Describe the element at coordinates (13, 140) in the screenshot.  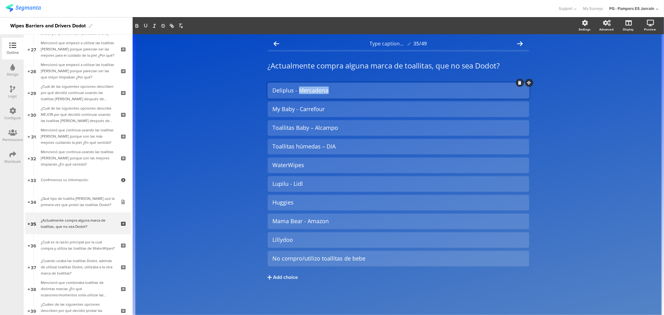
I see `div: Permissions` at that location.